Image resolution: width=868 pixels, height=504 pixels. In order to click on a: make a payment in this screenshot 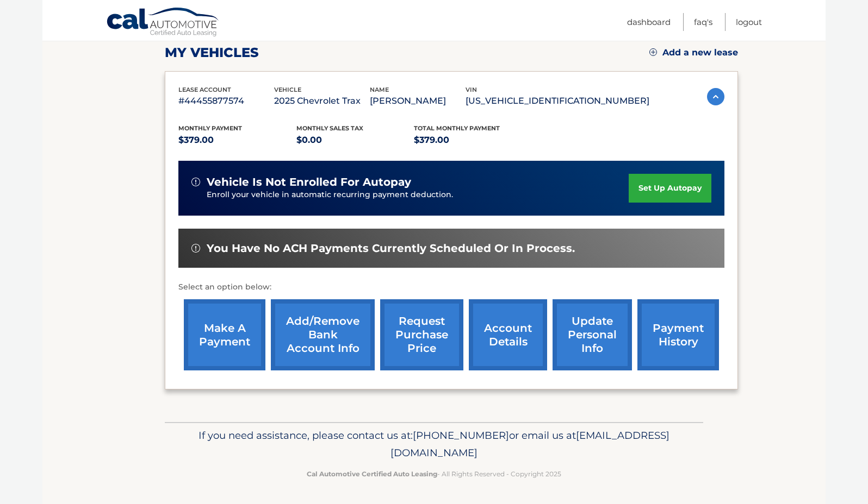, I will do `click(225, 335)`.